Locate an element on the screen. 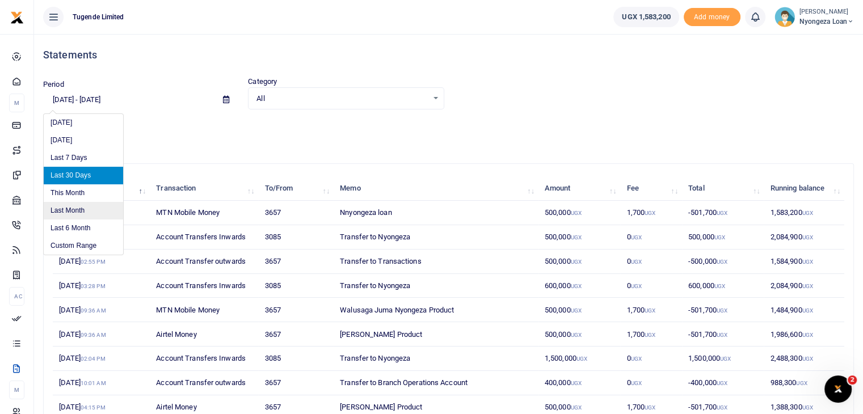 The width and height of the screenshot is (863, 414). td: -500,000 is located at coordinates (722, 261).